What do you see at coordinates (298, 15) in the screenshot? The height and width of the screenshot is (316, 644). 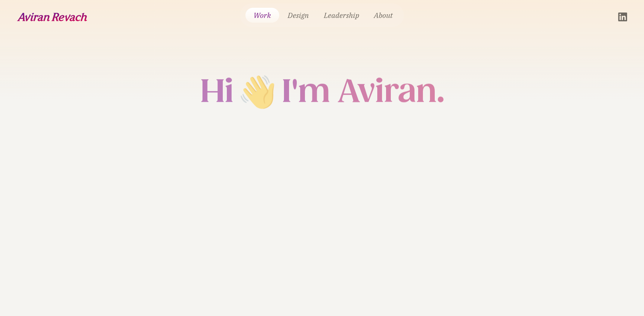 I see `a: Design` at bounding box center [298, 15].